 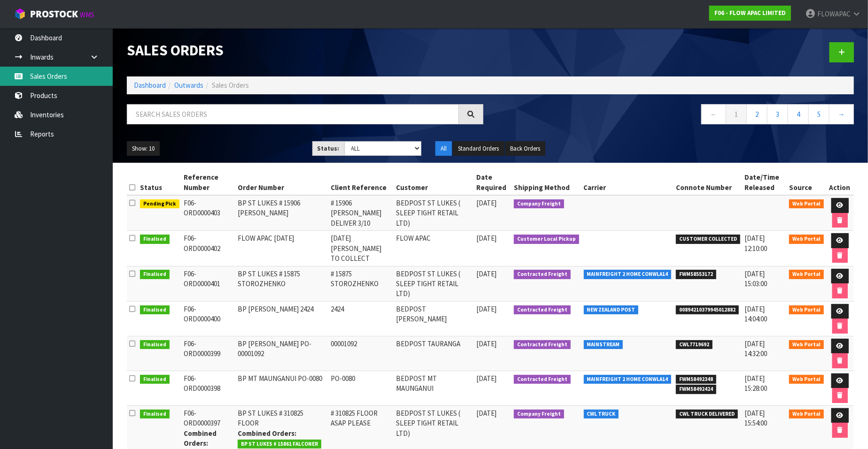 I want to click on button: All, so click(x=443, y=149).